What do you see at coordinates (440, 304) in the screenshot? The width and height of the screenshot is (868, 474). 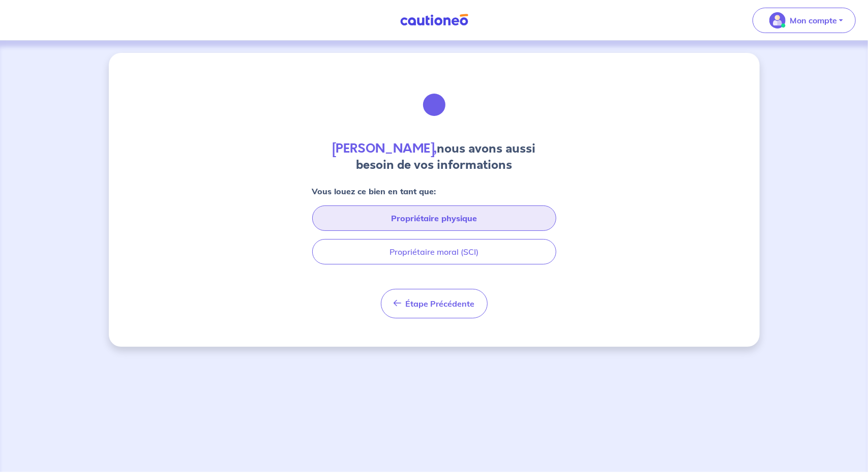 I see `span: Étape Précédente` at bounding box center [440, 304].